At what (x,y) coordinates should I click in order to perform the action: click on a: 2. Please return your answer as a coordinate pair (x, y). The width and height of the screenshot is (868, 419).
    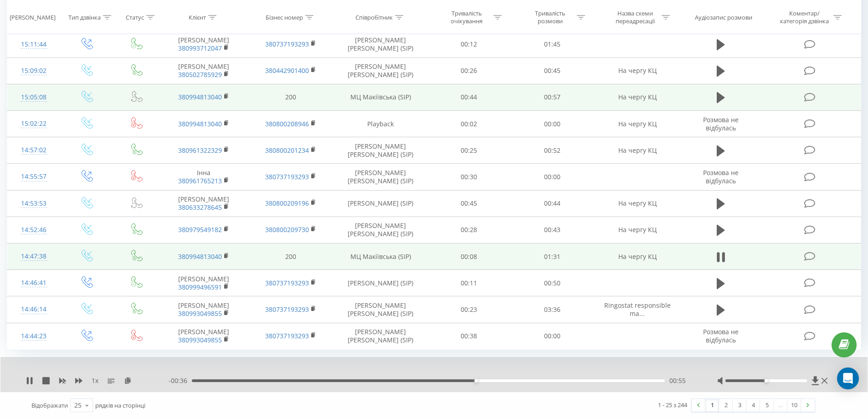
    Looking at the image, I should click on (726, 405).